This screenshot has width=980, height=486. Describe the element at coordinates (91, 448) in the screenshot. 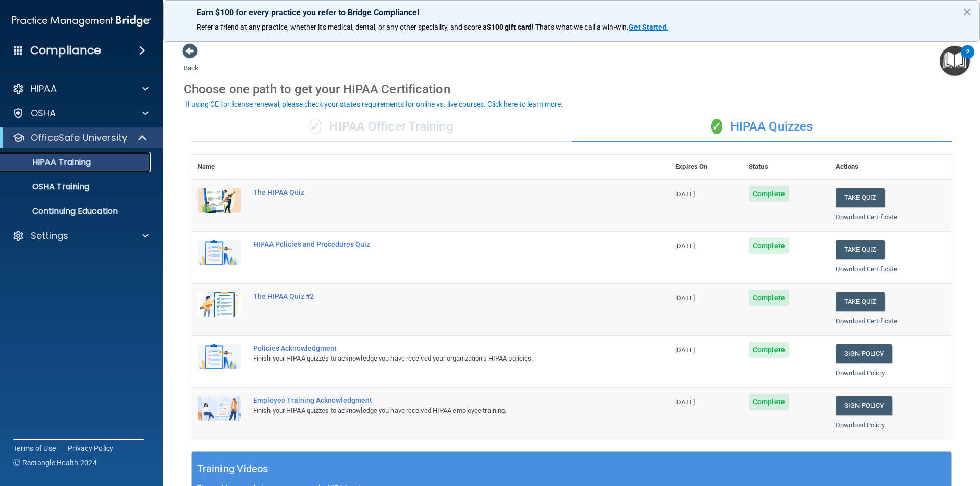

I see `a: Privacy Policy` at that location.